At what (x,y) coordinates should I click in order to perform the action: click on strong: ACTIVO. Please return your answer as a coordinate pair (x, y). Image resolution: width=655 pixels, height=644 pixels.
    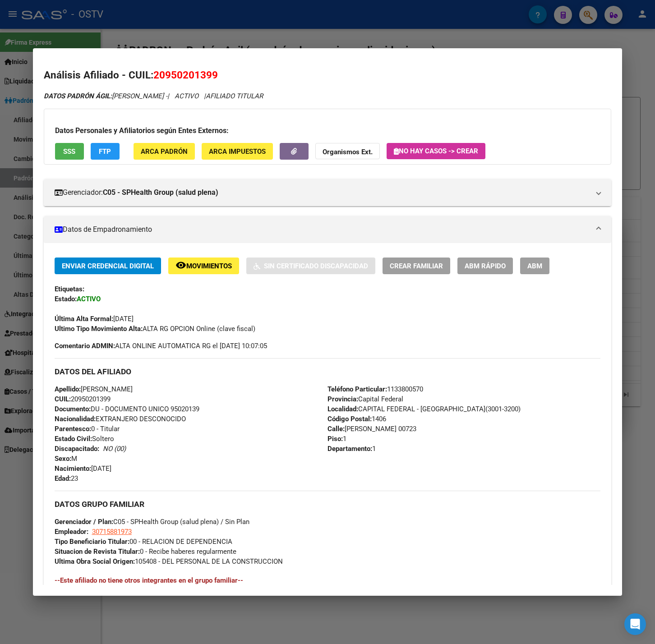
    Looking at the image, I should click on (88, 299).